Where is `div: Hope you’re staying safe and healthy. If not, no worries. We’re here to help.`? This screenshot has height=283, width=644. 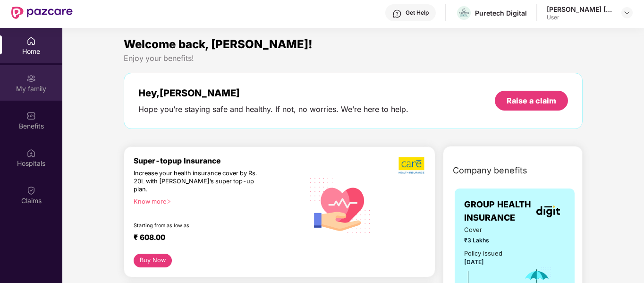
div: Hope you’re staying safe and healthy. If not, no worries. We’re here to help. is located at coordinates (273, 109).